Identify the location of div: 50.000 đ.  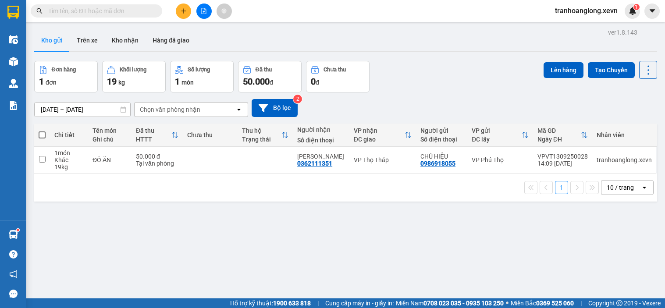
(157, 157).